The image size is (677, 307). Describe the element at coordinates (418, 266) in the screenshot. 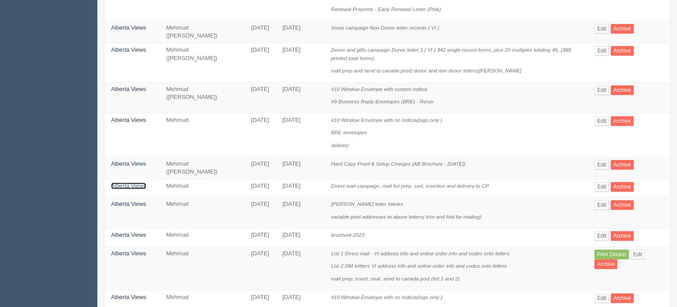

I see `i: List 2 DM lettters VI address info and online order info and codes onto letters` at that location.